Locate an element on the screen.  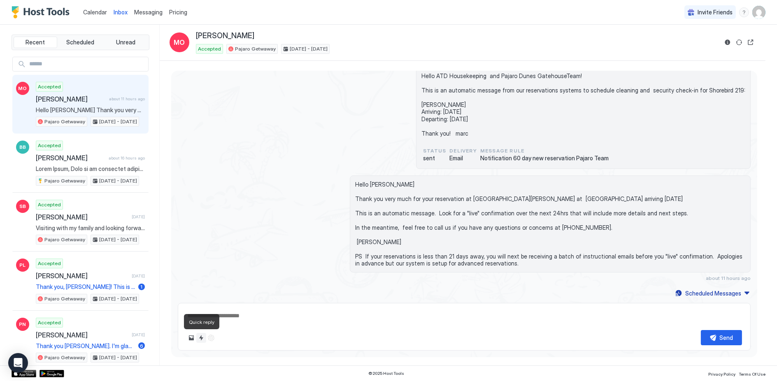
div: Google Play Store is located at coordinates (52, 374).